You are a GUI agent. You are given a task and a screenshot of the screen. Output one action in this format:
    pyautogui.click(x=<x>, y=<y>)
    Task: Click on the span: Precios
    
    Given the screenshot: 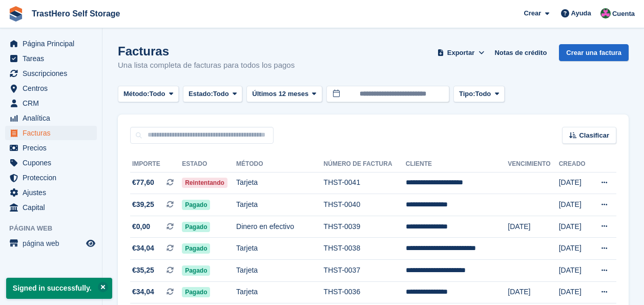 What is the action you would take?
    pyautogui.click(x=53, y=148)
    